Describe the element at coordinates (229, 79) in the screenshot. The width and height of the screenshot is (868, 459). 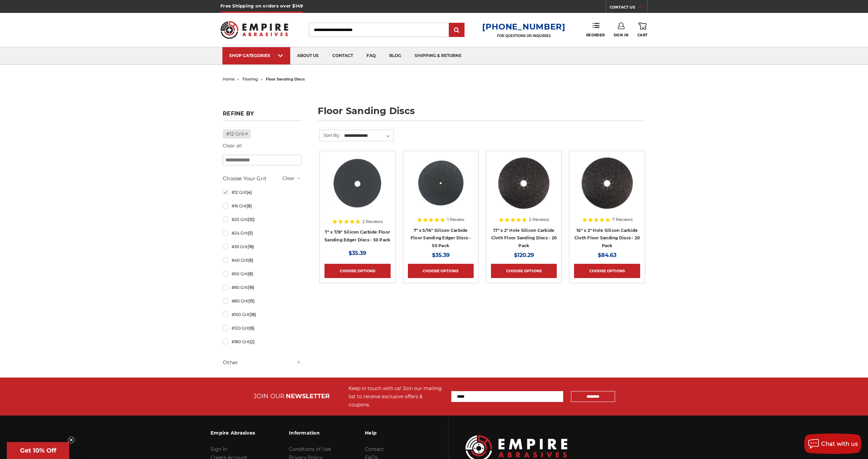
I see `span: home` at that location.